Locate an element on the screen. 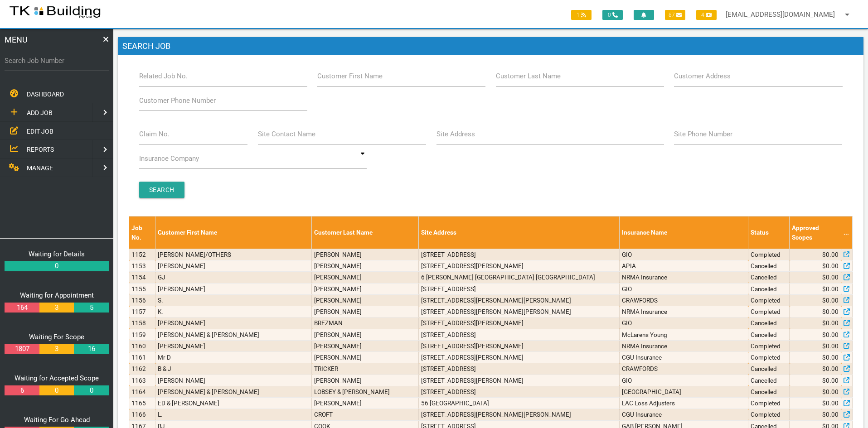 The height and width of the screenshot is (428, 868). label: Claim No. is located at coordinates (154, 134).